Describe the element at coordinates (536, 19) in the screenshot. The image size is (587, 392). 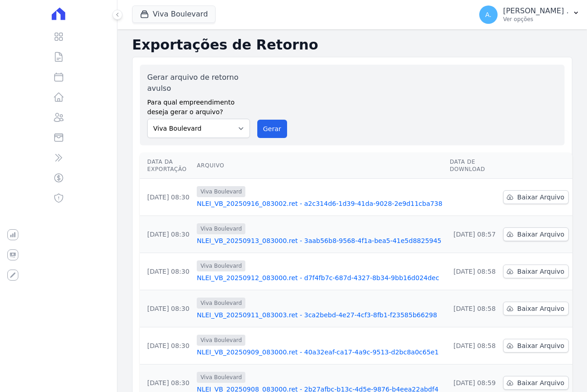
I see `p: Ver opções` at that location.